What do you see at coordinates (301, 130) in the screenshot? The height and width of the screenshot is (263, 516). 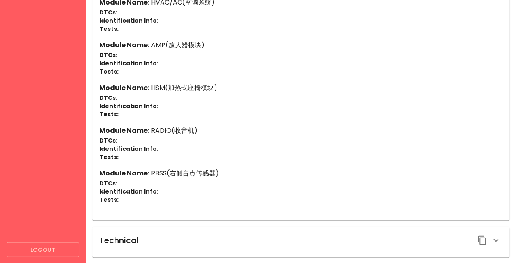 I see `h6: RADIO(收音机)` at bounding box center [301, 130].